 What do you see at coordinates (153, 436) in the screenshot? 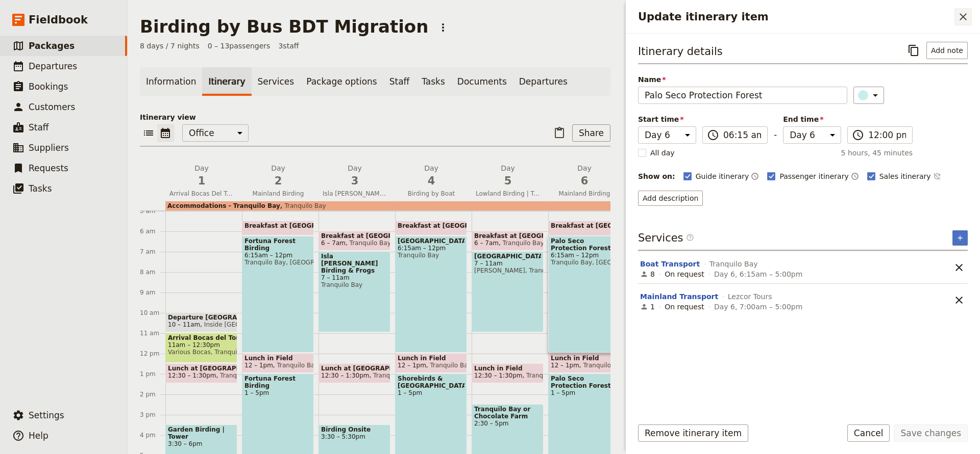
I see `div: 4 pm` at bounding box center [153, 436].